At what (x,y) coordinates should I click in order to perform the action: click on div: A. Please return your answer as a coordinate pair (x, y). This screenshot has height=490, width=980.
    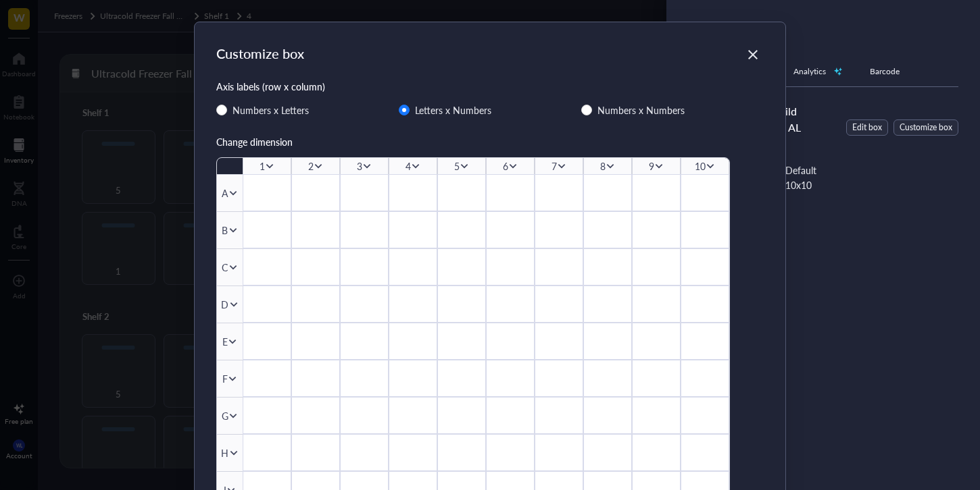
    Looking at the image, I should click on (225, 193).